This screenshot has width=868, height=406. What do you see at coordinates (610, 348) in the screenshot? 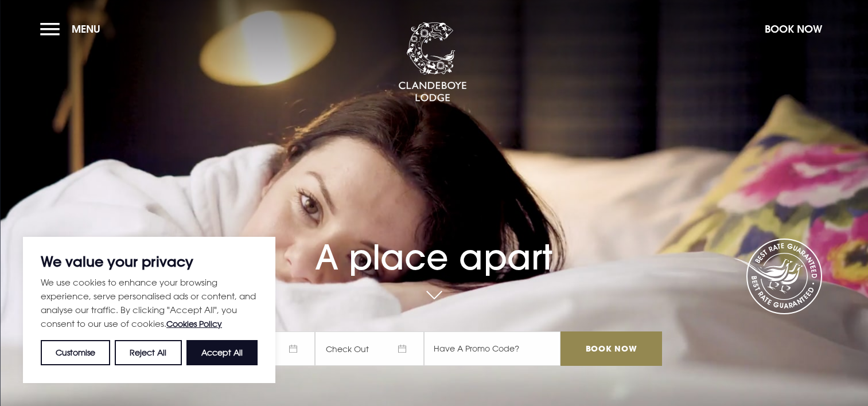
I see `input: Book Now` at bounding box center [610, 348].